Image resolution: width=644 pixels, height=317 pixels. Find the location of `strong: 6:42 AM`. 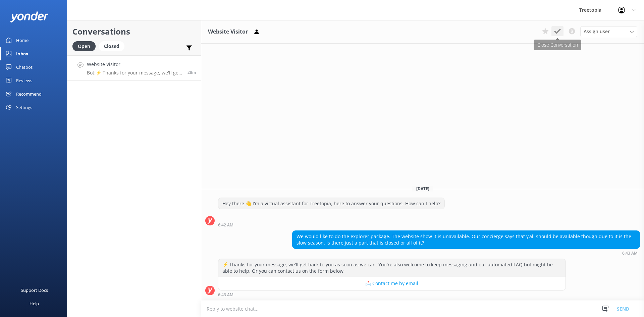

strong: 6:42 AM is located at coordinates (226, 225).